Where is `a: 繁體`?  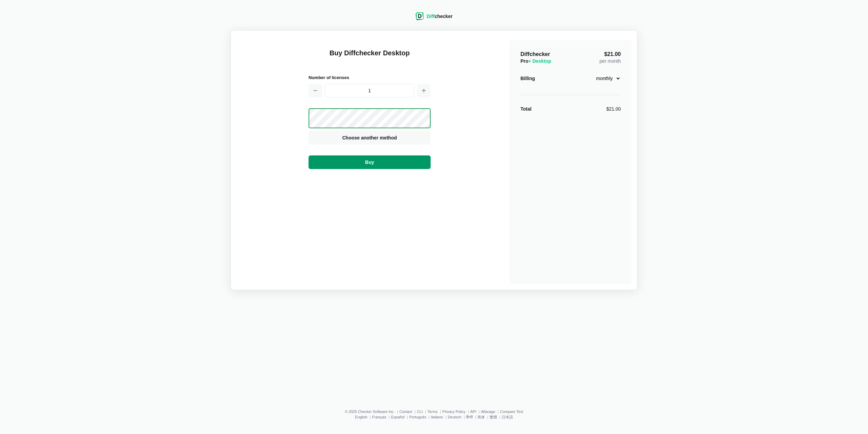 a: 繁體 is located at coordinates (493, 417).